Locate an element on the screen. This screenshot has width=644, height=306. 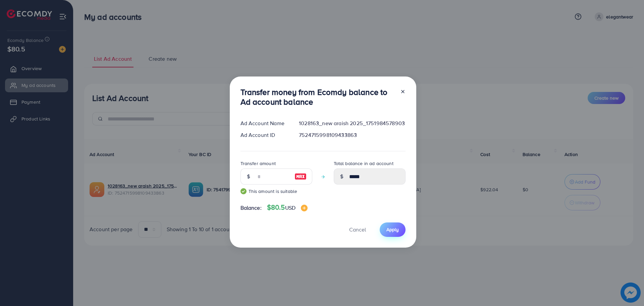
div: 1028163_new araish 2025_1751984578903 is located at coordinates (352, 123).